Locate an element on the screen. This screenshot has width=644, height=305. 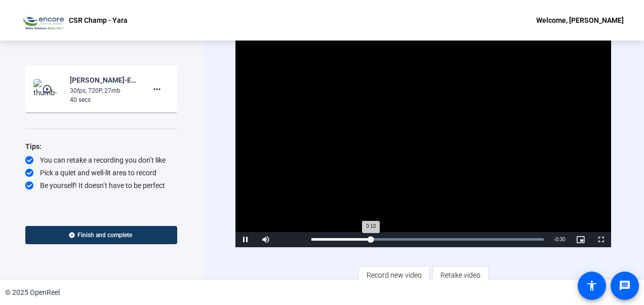
div: You can retake a recording you don’t like is located at coordinates (101, 160).